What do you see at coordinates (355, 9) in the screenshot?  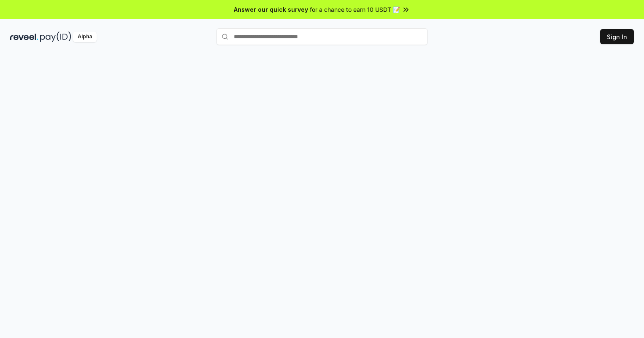 I see `span: for a chance to earn 10 USDT 📝` at bounding box center [355, 9].